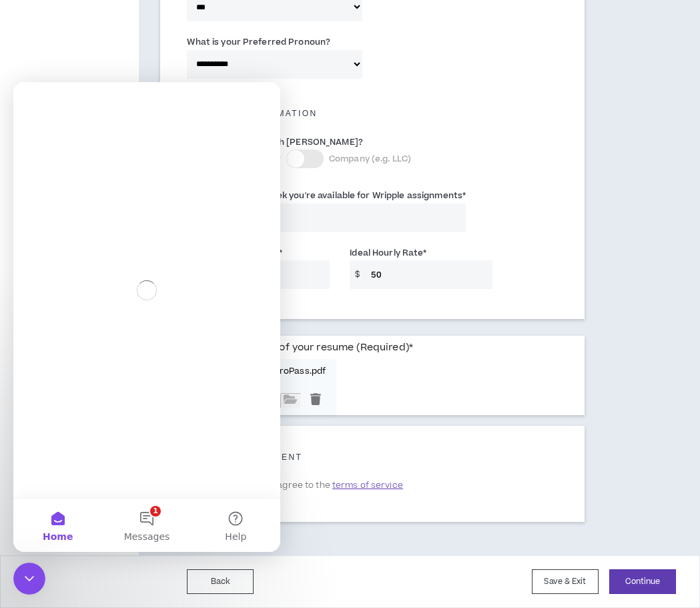 This screenshot has width=700, height=608. I want to click on label: Upload a PDF version of your resume (Required), so click(292, 347).